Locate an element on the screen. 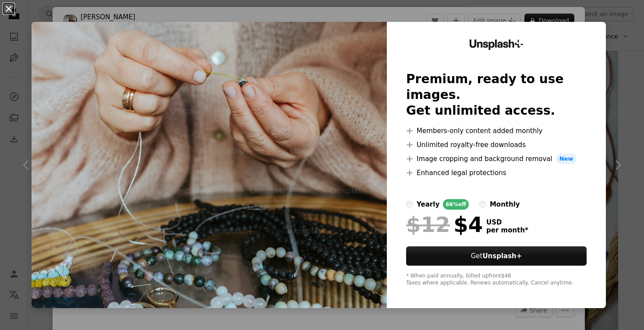 Image resolution: width=644 pixels, height=330 pixels. strong: Unsplash+ is located at coordinates (502, 256).